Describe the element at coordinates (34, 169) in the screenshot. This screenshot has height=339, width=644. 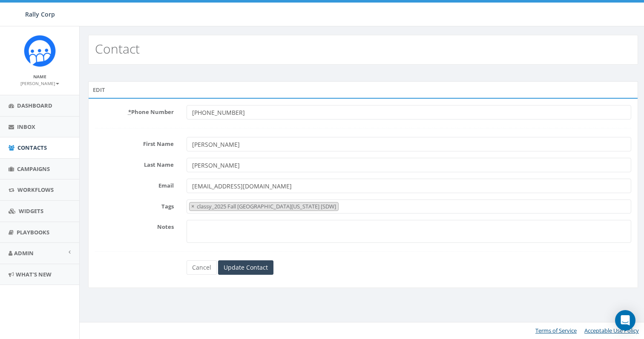
I see `span: Campaigns` at that location.